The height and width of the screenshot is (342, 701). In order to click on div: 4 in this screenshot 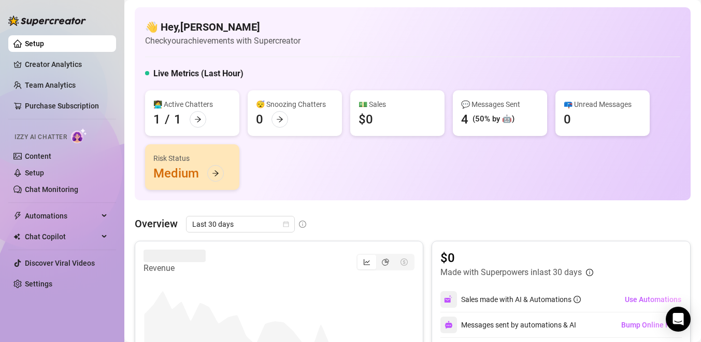, I will do `click(465, 119)`.